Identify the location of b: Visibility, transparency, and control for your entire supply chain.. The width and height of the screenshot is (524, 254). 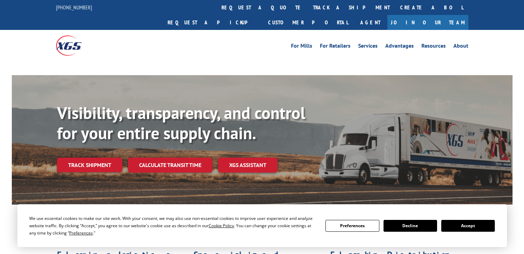
(181, 123).